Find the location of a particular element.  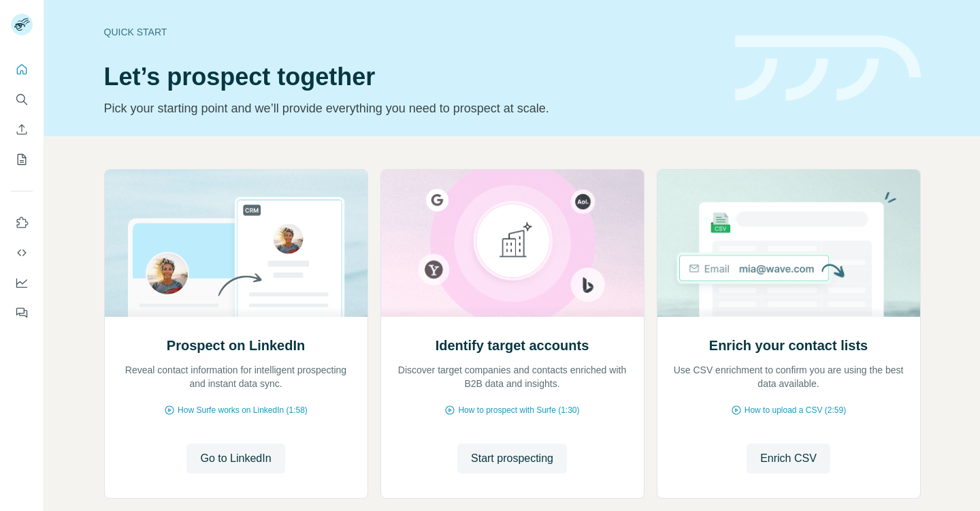

button: Start prospecting is located at coordinates (512, 459).